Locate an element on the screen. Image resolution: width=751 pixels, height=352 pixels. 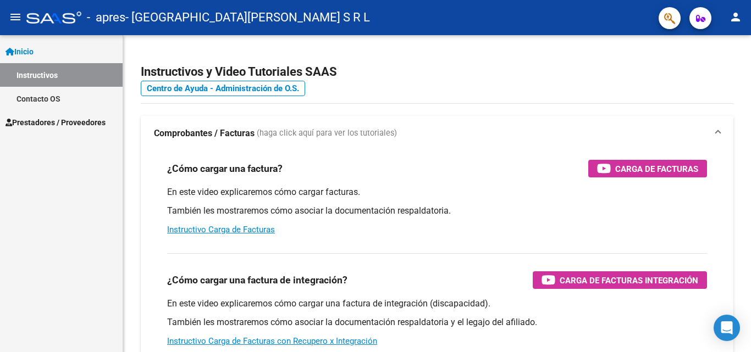
a: Centro de Ayuda - Administración de O.S. is located at coordinates (223, 89).